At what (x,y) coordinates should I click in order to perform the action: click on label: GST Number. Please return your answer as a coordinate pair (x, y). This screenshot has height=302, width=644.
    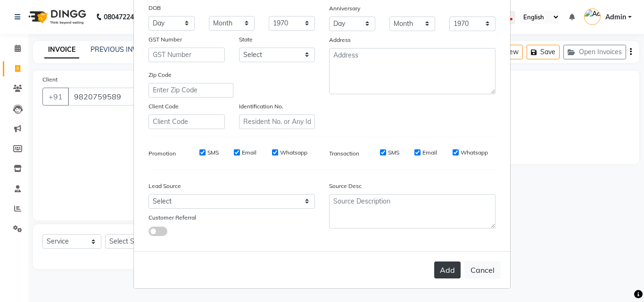
    Looking at the image, I should click on (165, 39).